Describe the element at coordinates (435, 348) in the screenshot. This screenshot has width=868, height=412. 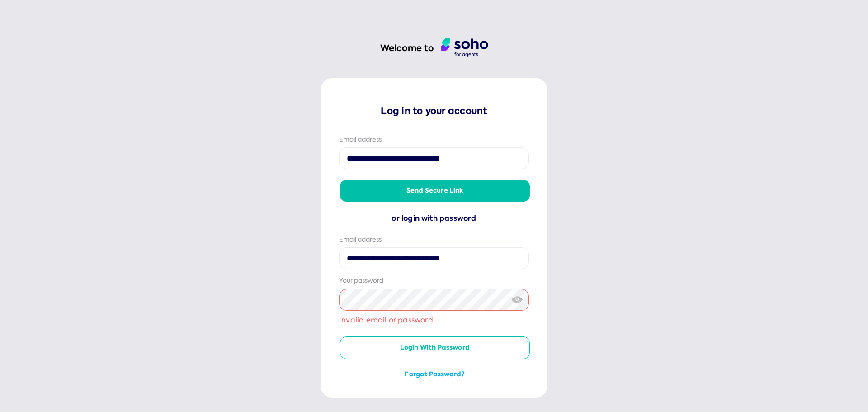
I see `button: Login with password` at that location.